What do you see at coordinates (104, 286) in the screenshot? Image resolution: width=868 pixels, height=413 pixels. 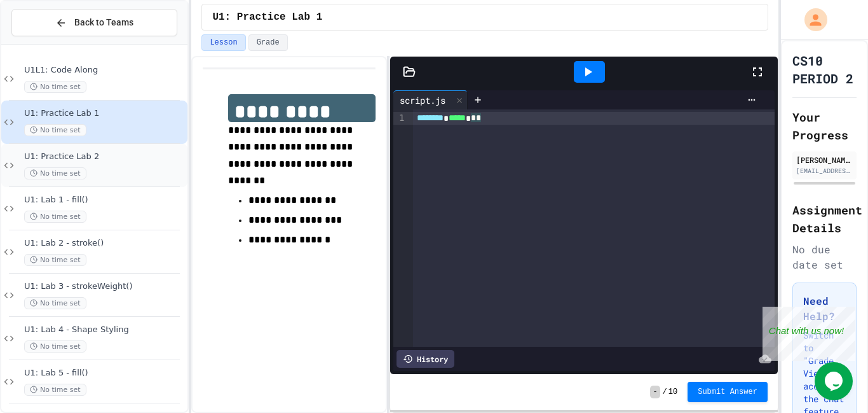 I see `span: U1: Lab 3 - strokeWeight()` at bounding box center [104, 286].